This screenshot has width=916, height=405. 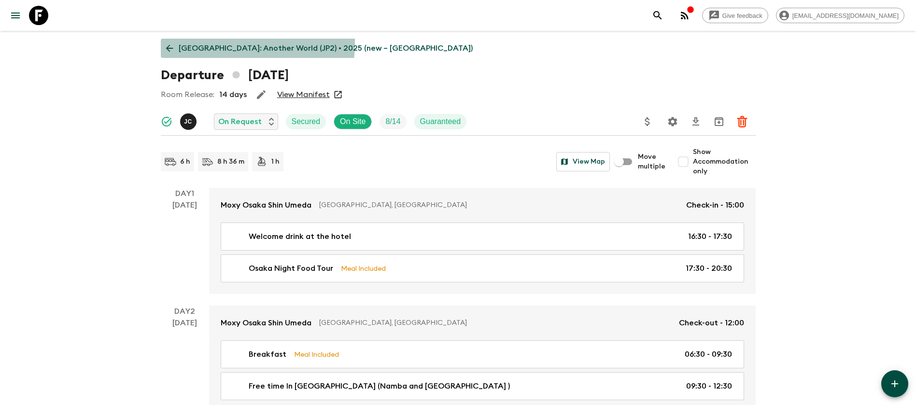 What do you see at coordinates (709, 386) in the screenshot?
I see `p: 09:30 - 12:30` at bounding box center [709, 386].